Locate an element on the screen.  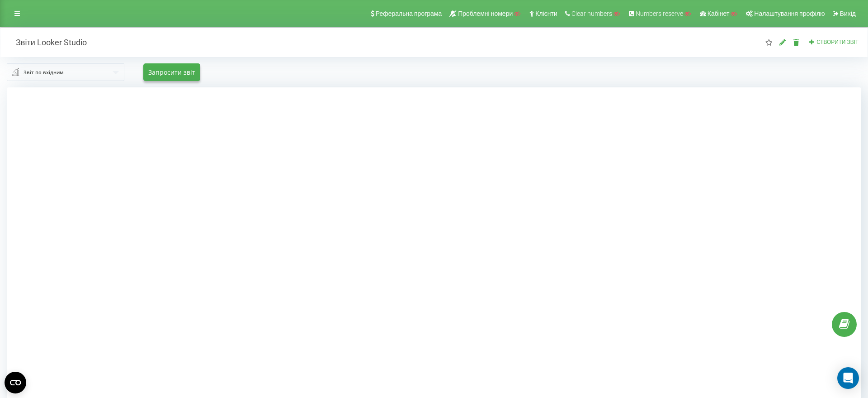
i: Видалити звіт is located at coordinates (797, 42).